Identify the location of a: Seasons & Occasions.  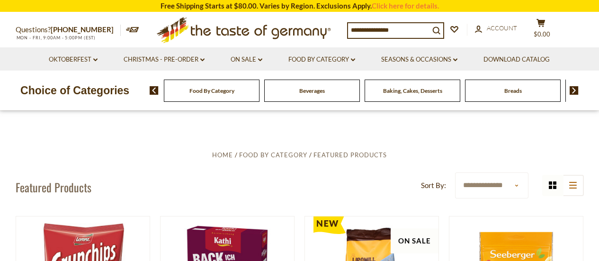
(419, 60).